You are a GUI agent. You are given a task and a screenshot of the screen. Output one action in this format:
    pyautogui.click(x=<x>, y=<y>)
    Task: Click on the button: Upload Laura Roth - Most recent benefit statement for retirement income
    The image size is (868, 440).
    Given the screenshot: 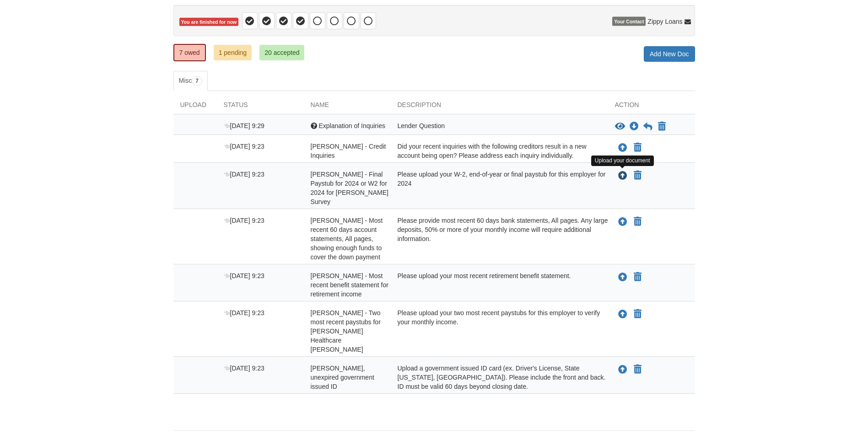 What is the action you would take?
    pyautogui.click(x=622, y=277)
    